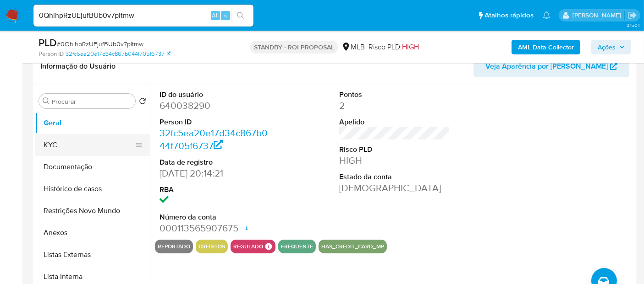 The width and height of the screenshot is (644, 284). Describe the element at coordinates (89, 145) in the screenshot. I see `button: KYC` at that location.